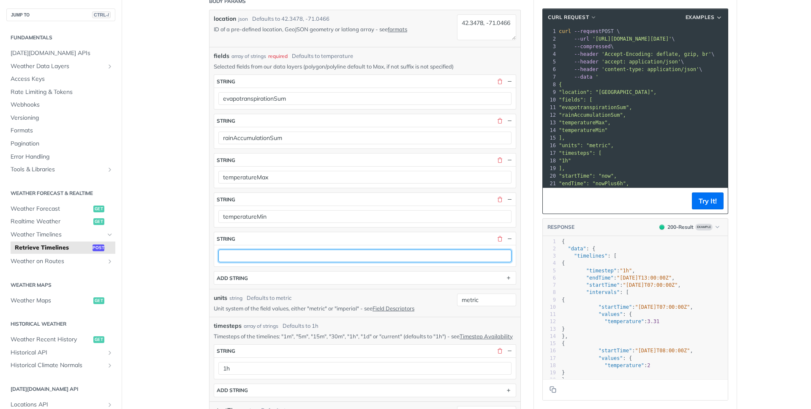  What do you see at coordinates (62, 131) in the screenshot?
I see `span: Formats` at bounding box center [62, 131].